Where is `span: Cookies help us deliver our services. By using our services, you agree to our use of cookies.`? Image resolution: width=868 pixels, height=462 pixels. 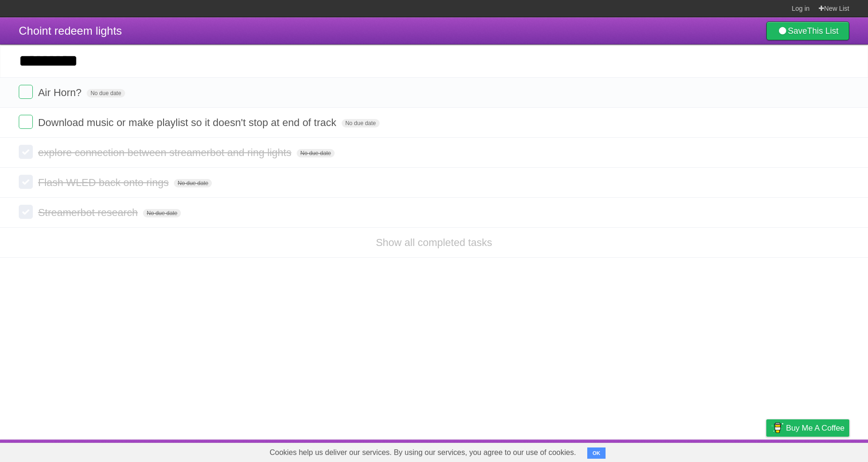
span: Cookies help us deliver our services. By using our services, you agree to our use of cookies. is located at coordinates (423, 453).